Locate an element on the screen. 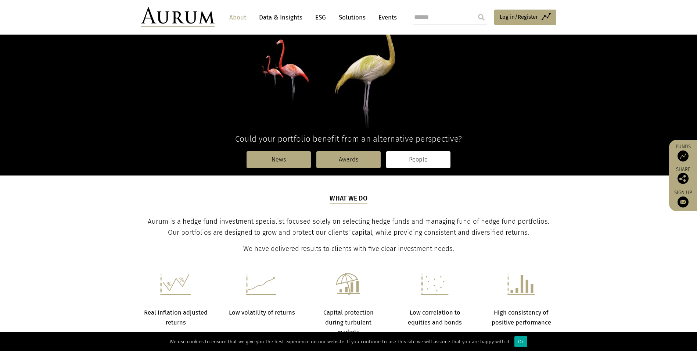  a: People is located at coordinates (418, 159).